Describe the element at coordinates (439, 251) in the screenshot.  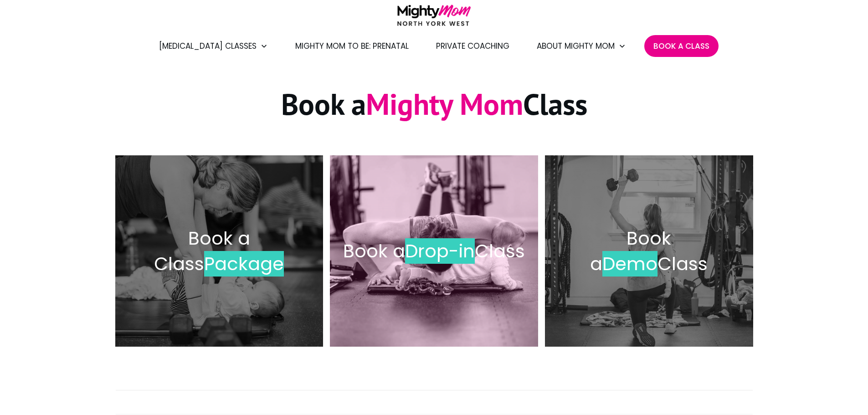
I see `span: Drop-in` at that location.